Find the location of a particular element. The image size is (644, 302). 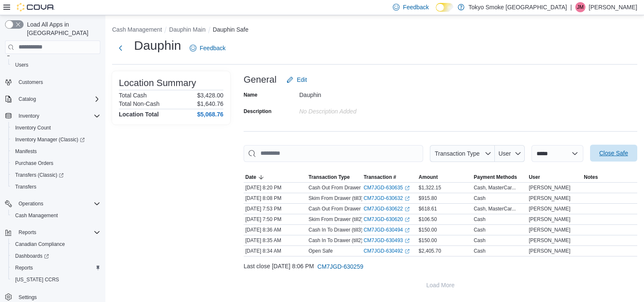

span: $618.61 is located at coordinates (427, 209).